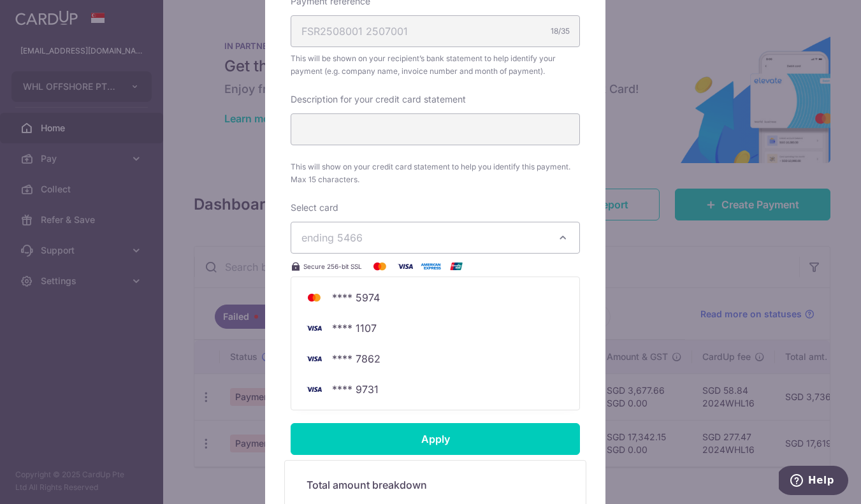 This screenshot has width=861, height=504. What do you see at coordinates (436, 439) in the screenshot?
I see `input: Apply` at bounding box center [436, 439].